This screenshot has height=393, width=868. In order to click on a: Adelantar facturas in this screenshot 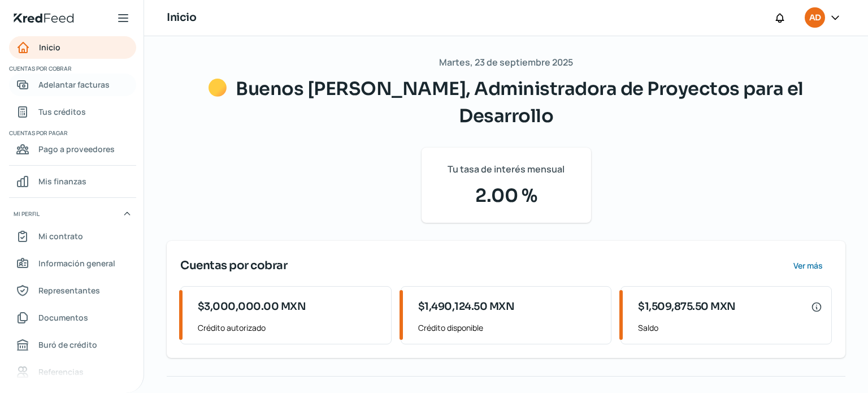, I will do `click(73, 85)`.